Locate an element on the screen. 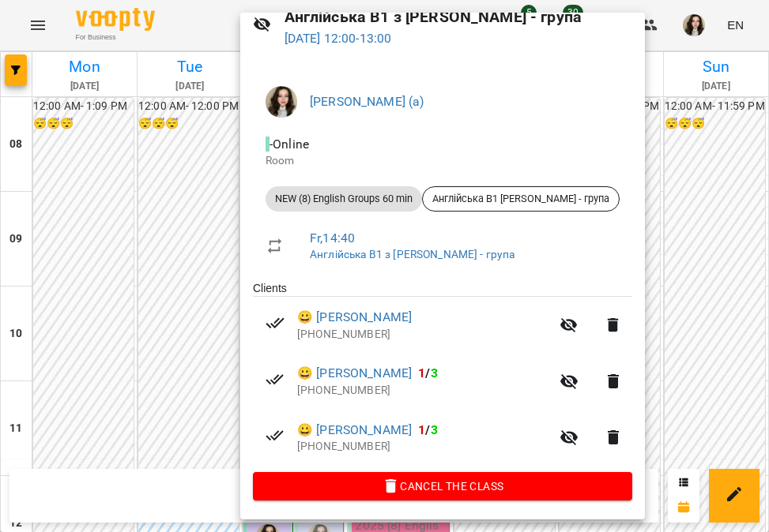 This screenshot has width=769, height=532. button: Cancel the class is located at coordinates (442, 486).